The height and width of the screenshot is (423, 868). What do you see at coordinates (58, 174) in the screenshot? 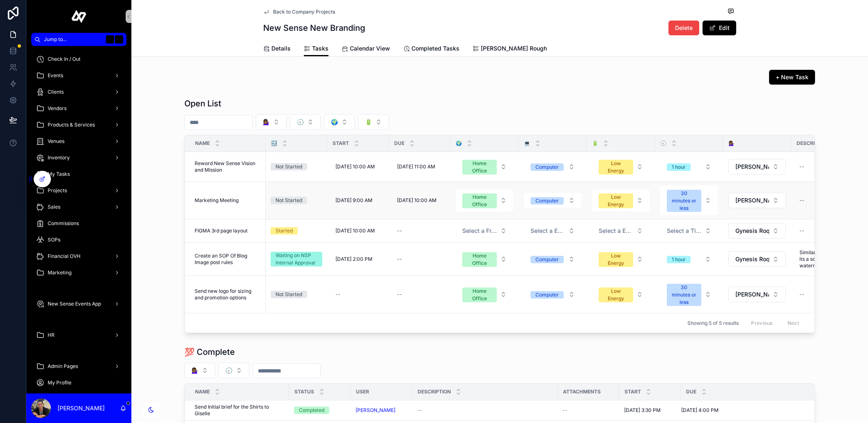
I see `span: My Tasks` at bounding box center [58, 174].